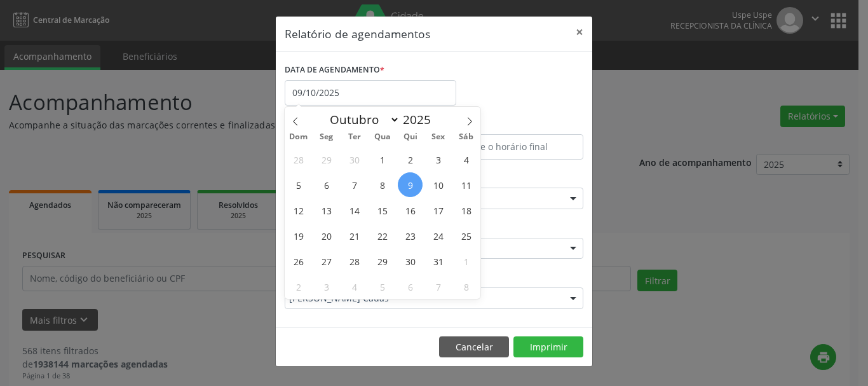  Describe the element at coordinates (361, 120) in the screenshot. I see `select: Month` at that location.